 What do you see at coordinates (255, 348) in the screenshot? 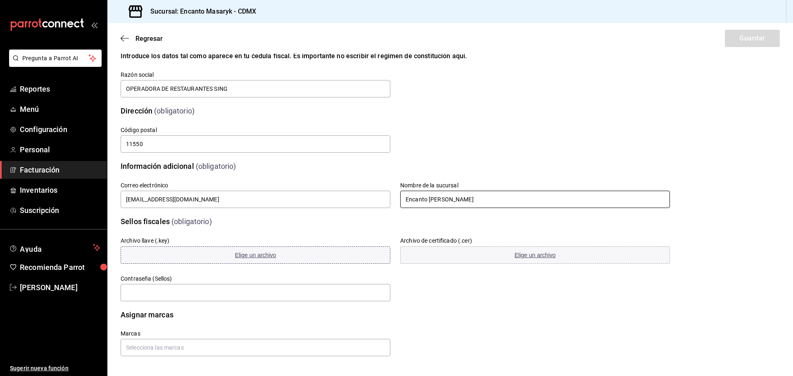
I see `input: Selecciona las marcas` at bounding box center [255, 348].